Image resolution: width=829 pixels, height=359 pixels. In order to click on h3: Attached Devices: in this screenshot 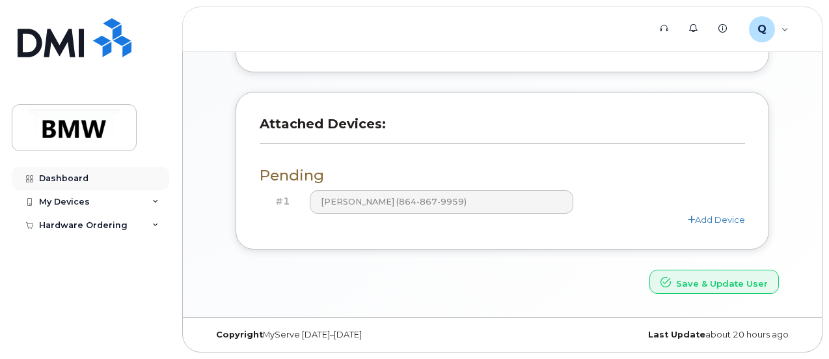, I will do `click(503, 130)`.